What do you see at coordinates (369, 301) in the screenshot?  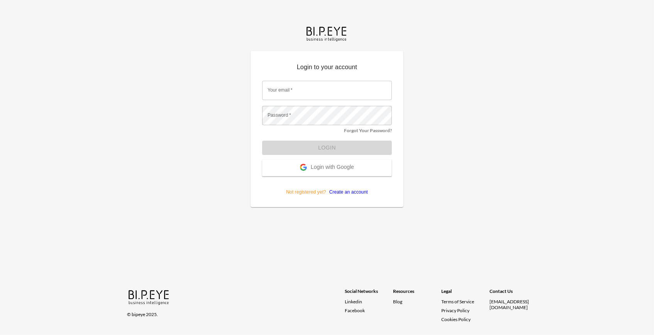 I see `a: Linkedin` at bounding box center [369, 301].